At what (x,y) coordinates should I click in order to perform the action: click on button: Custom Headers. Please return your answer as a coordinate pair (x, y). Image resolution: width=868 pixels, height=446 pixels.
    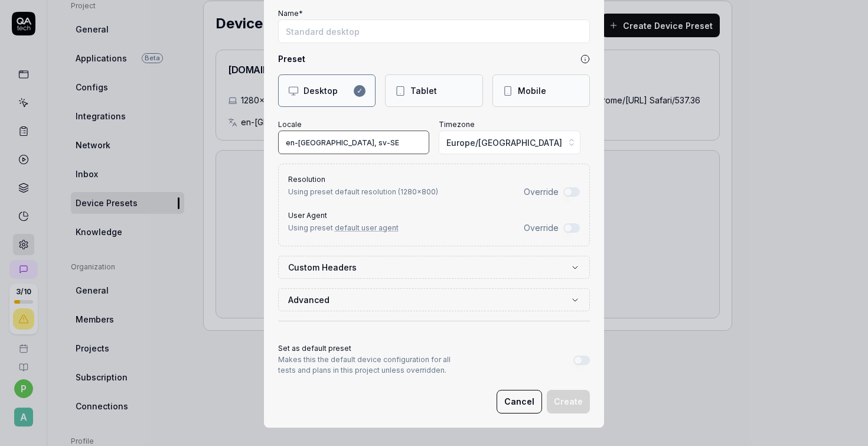
    Looking at the image, I should click on (434, 267).